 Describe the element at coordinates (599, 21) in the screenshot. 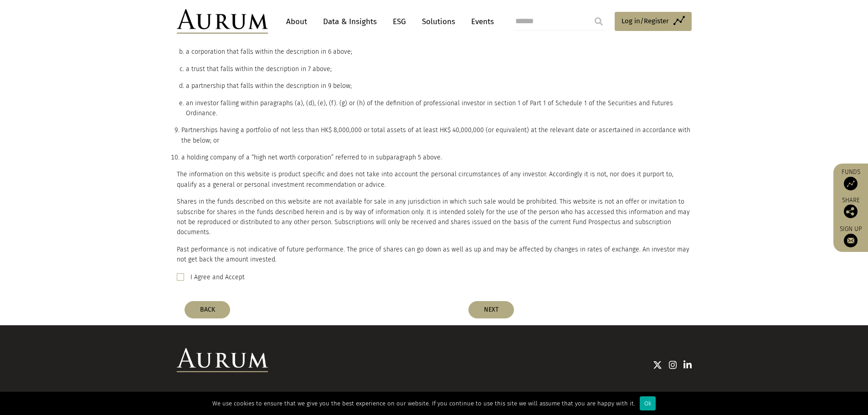

I see `input: Submit` at that location.